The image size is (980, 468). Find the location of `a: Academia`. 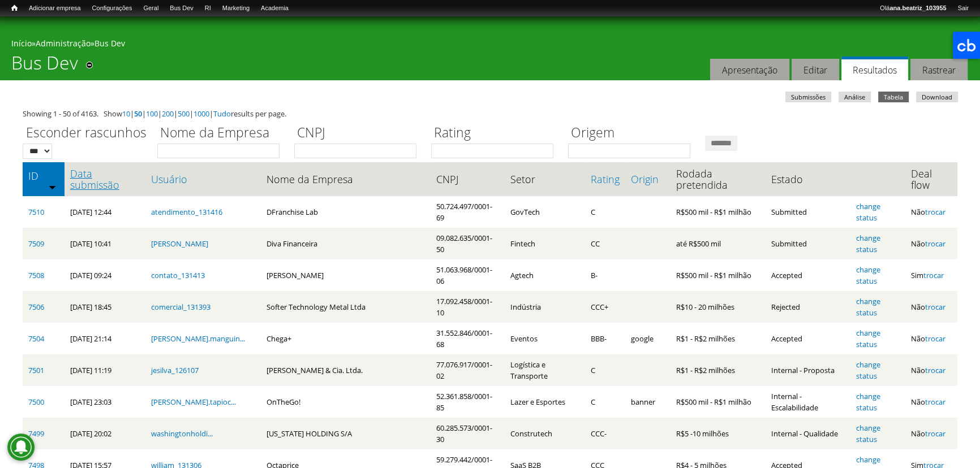

a: Academia is located at coordinates (274, 8).